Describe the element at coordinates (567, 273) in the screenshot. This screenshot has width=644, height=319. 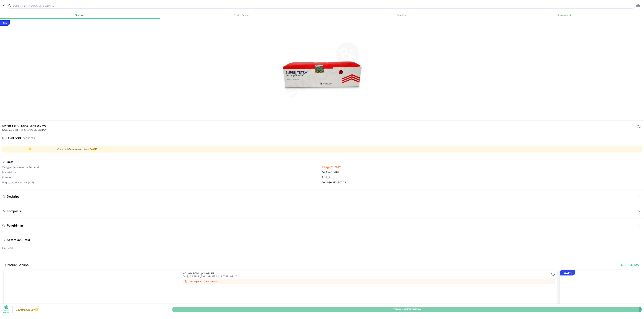
I see `p: - 65.25 %` at that location.